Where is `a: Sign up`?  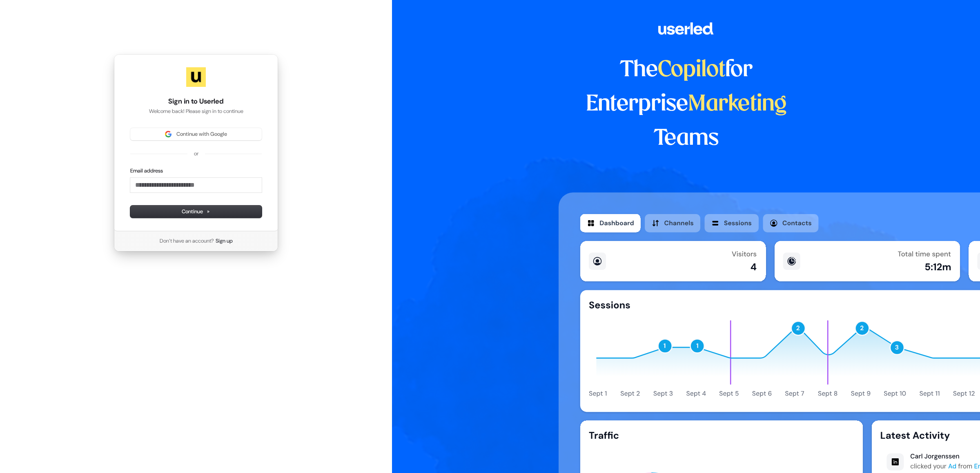 a: Sign up is located at coordinates (224, 241).